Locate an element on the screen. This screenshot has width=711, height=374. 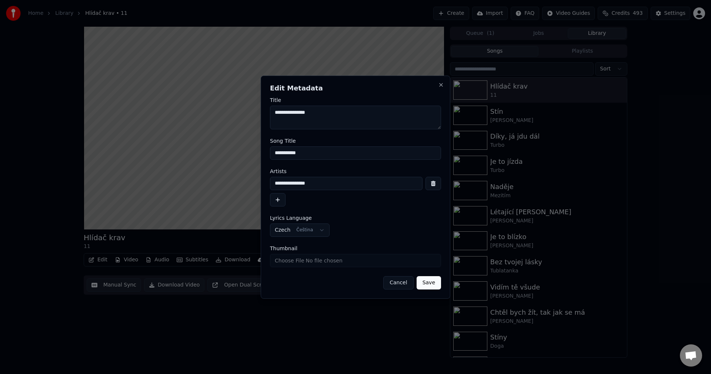
button: Cancel is located at coordinates (398, 283).